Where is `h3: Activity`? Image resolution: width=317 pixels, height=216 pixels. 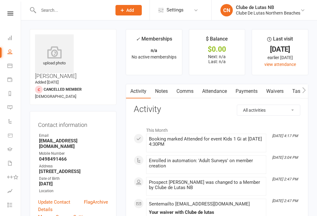 h3: Activity is located at coordinates (217, 109).